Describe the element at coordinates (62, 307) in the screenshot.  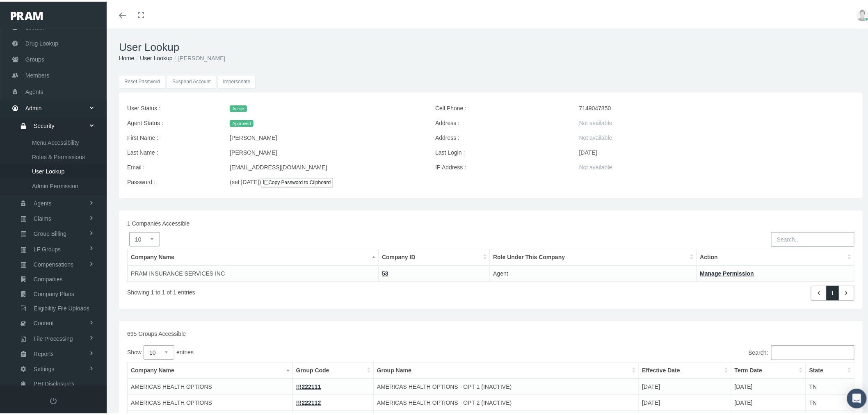
I see `span: Eligibility File Uploads` at that location.